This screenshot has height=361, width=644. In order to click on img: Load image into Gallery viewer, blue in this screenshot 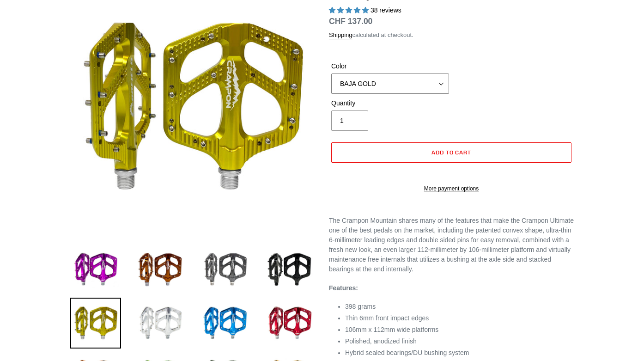, I will do `click(225, 323)`.